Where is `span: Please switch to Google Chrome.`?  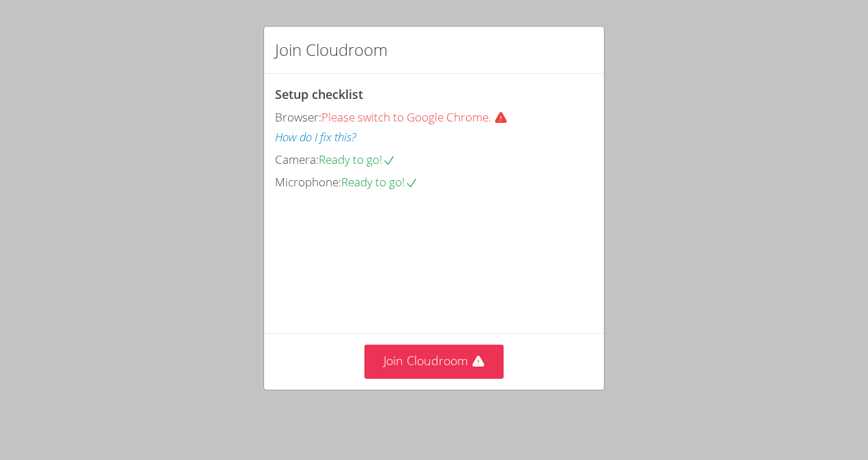
span: Please switch to Google Chrome. is located at coordinates (417, 117).